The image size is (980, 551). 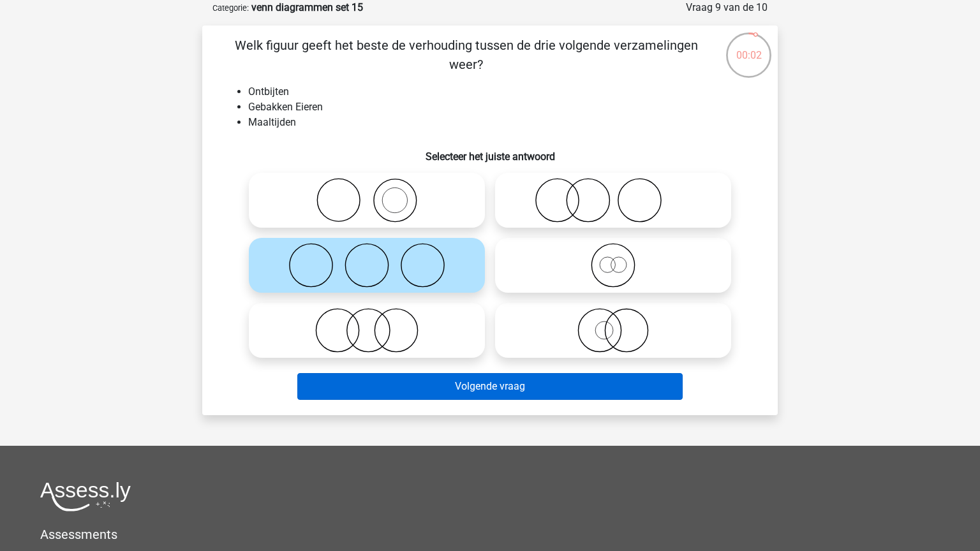 I want to click on h6: Selecteer het juiste antwoord, so click(x=490, y=151).